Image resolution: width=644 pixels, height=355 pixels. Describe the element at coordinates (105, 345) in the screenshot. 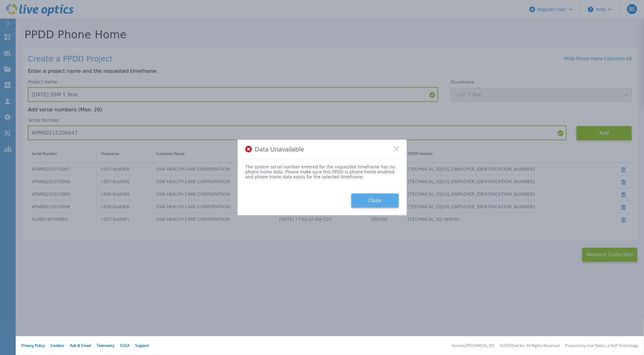

I see `a: Telemetry` at that location.